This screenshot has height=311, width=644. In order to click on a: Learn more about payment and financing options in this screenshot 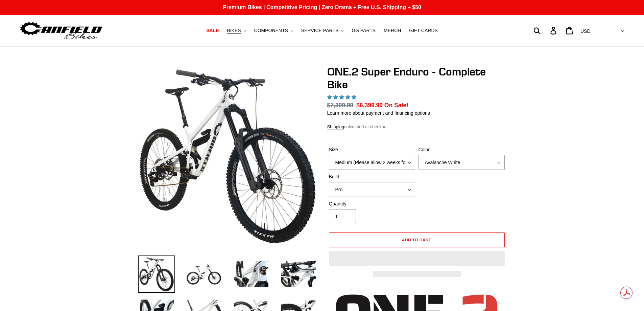, I will do `click(378, 113)`.